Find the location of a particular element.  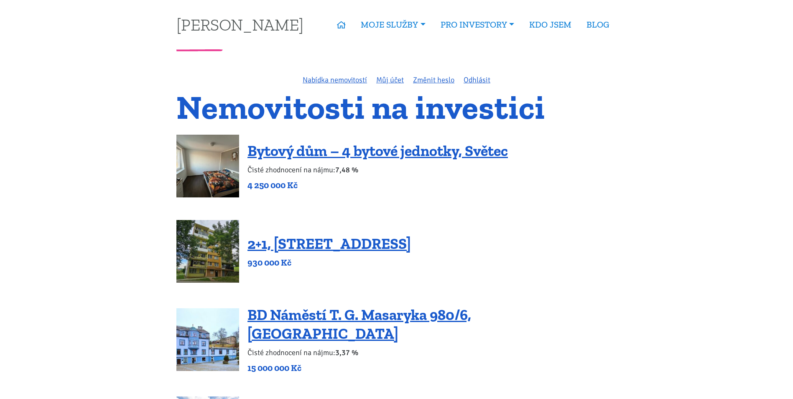

a: Změnit heslo is located at coordinates (433, 80).